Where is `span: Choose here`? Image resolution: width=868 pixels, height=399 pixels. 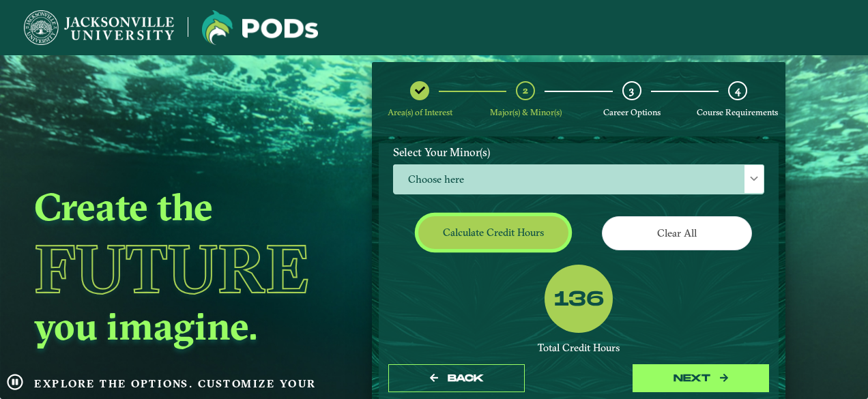
span: Choose here is located at coordinates (579, 179).